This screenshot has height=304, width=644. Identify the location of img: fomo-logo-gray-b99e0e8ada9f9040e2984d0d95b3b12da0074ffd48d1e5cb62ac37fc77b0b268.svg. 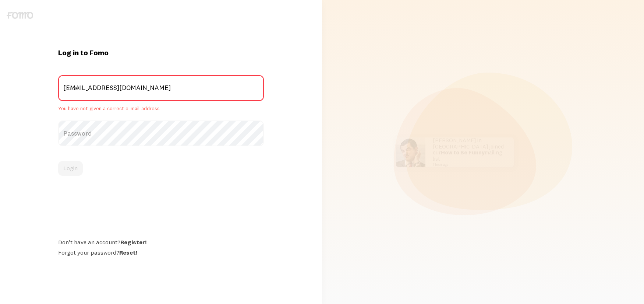
(20, 15).